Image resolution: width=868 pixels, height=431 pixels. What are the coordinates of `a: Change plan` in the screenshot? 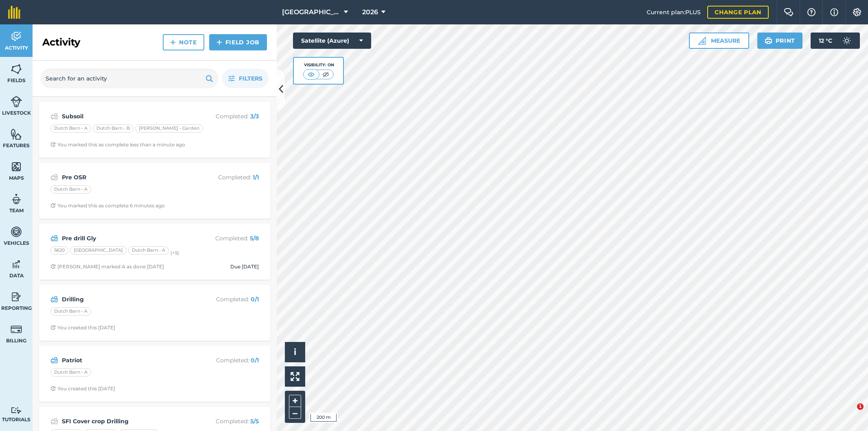 It's located at (738, 12).